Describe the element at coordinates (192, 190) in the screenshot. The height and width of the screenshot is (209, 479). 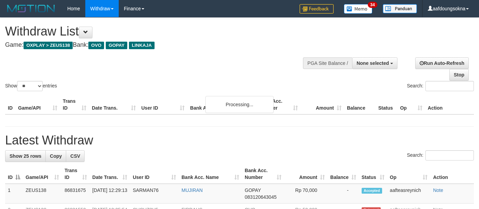
I see `a: MUJIRAN` at that location.